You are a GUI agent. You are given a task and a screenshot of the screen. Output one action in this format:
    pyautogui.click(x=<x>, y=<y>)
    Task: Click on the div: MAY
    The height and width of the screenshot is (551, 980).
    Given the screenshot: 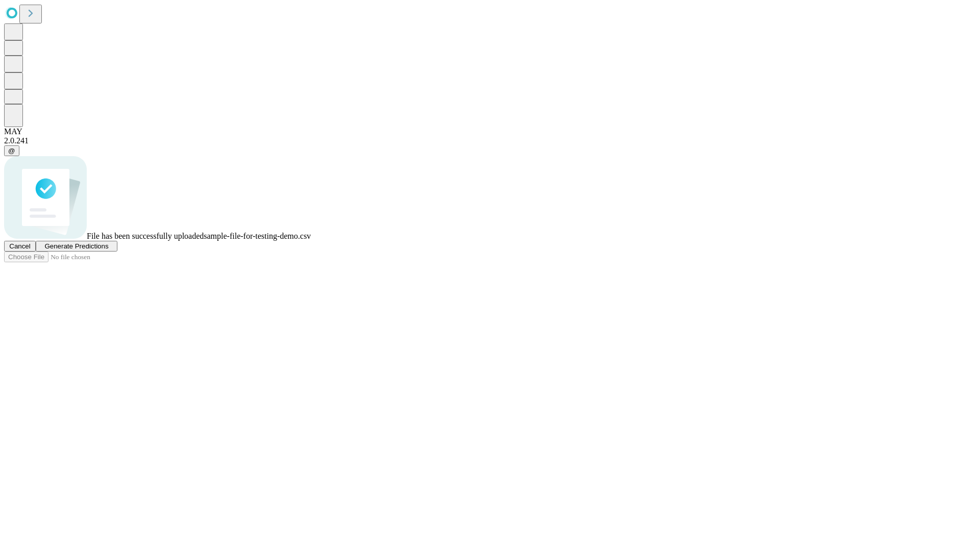 What is the action you would take?
    pyautogui.click(x=490, y=132)
    